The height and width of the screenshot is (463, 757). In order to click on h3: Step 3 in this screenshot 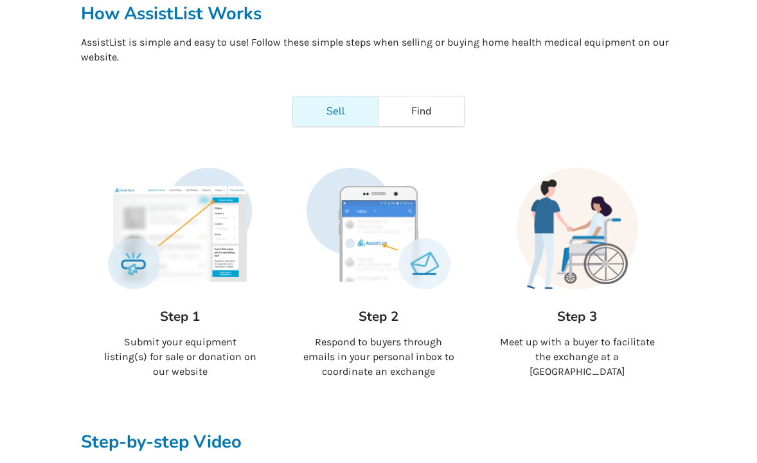, I will do `click(577, 316)`.